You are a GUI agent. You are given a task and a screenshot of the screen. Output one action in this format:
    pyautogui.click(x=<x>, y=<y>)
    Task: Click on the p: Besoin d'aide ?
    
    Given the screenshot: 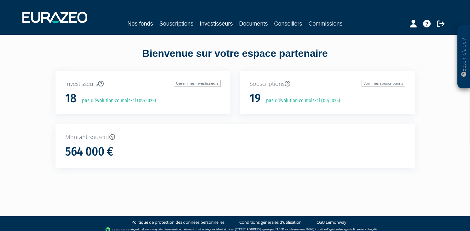 What is the action you would take?
    pyautogui.click(x=464, y=57)
    